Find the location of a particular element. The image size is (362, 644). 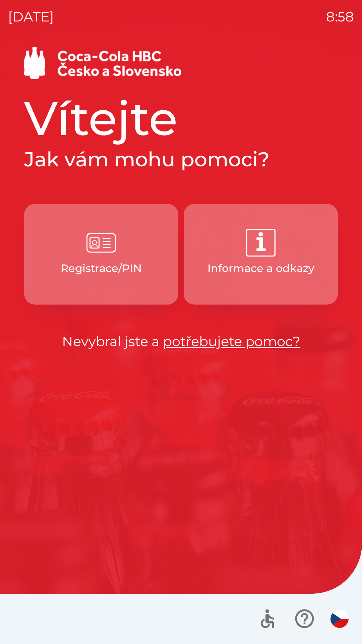

p: Registrace/PIN is located at coordinates (101, 268).